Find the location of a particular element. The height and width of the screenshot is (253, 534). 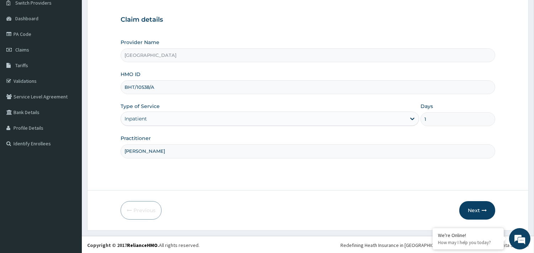

span: Dashboard is located at coordinates (27, 18).